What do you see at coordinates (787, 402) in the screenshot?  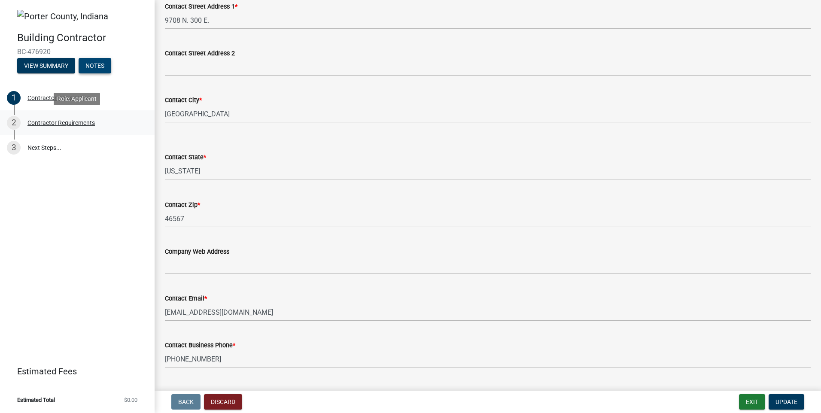 I see `span: Update` at bounding box center [787, 402].